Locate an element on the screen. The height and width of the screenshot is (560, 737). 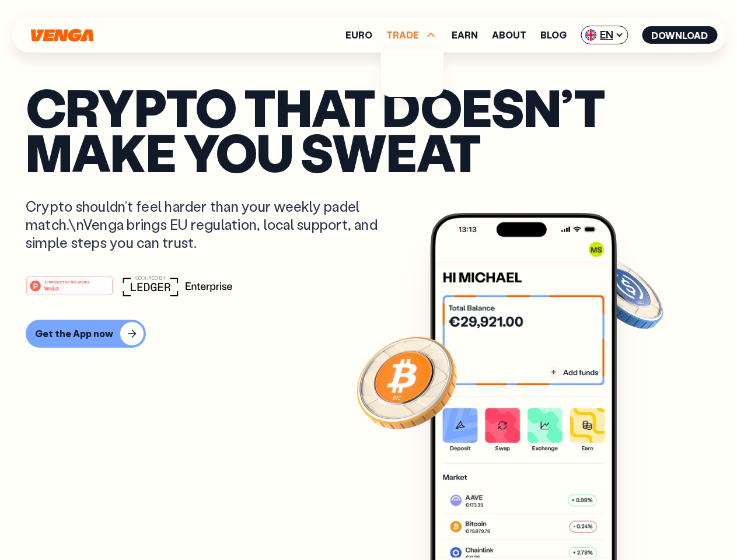
a: Blog is located at coordinates (554, 35).